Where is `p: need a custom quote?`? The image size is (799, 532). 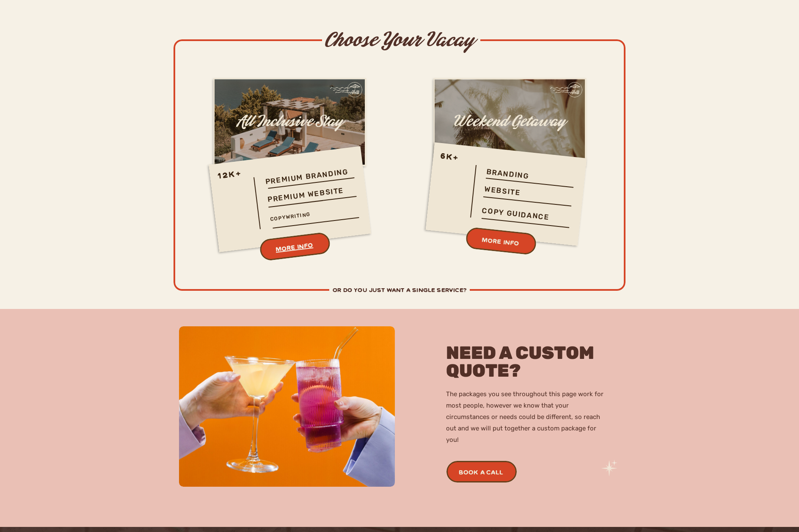 p: need a custom quote? is located at coordinates (530, 355).